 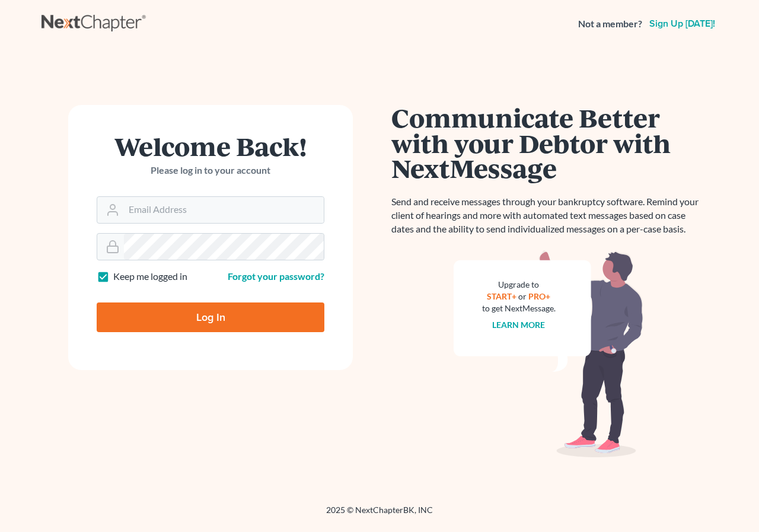 I want to click on a: PRO+, so click(x=540, y=296).